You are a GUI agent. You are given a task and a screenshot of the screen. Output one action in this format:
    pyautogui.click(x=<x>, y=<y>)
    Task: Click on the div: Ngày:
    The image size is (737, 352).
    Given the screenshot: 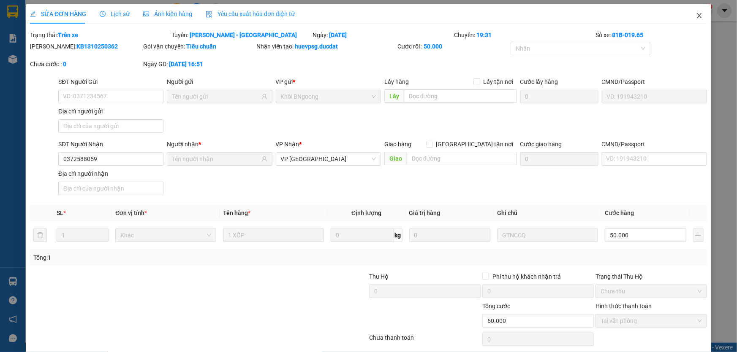 What is the action you would take?
    pyautogui.click(x=382, y=35)
    